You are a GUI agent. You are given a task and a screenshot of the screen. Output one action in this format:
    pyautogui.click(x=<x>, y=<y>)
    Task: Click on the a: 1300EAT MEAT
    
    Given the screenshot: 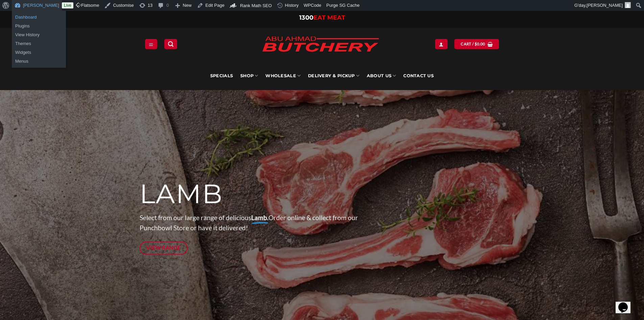 What is the action you would take?
    pyautogui.click(x=322, y=18)
    